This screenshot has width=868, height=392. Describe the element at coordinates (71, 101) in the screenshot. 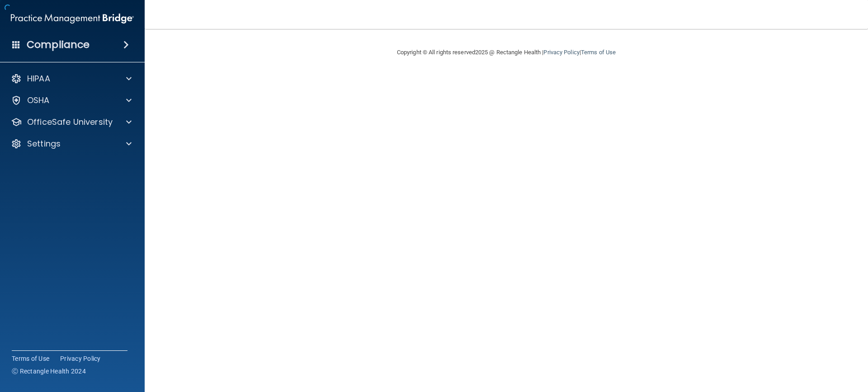

I see `a: OSHA` at that location.